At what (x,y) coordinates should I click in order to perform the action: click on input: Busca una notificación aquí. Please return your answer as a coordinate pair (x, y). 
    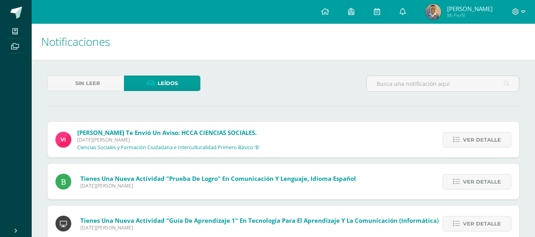
    Looking at the image, I should click on (443, 84).